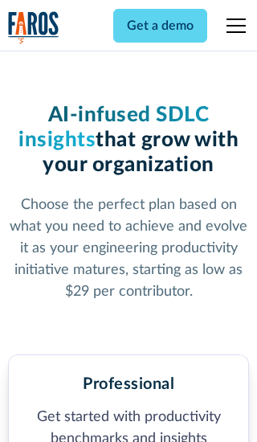 Image resolution: width=257 pixels, height=442 pixels. Describe the element at coordinates (34, 27) in the screenshot. I see `a: home` at that location.